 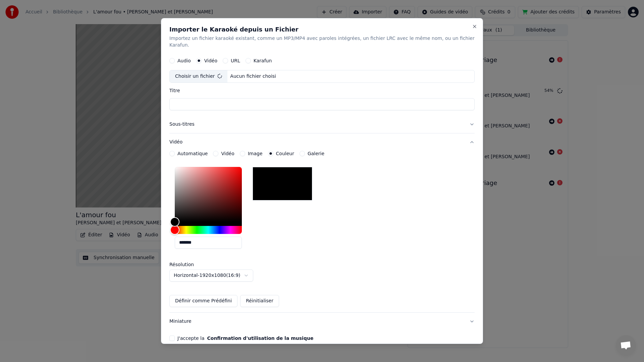 What do you see at coordinates (208, 194) in the screenshot?
I see `div: Color` at bounding box center [208, 194].